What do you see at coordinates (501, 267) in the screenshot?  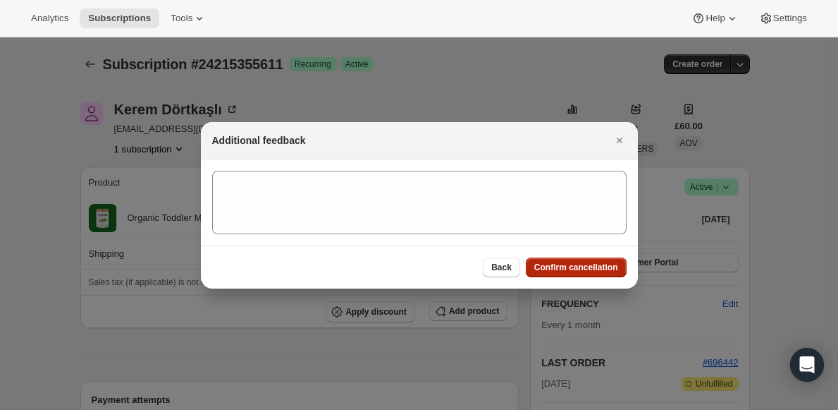 I see `button: Back` at bounding box center [501, 267].